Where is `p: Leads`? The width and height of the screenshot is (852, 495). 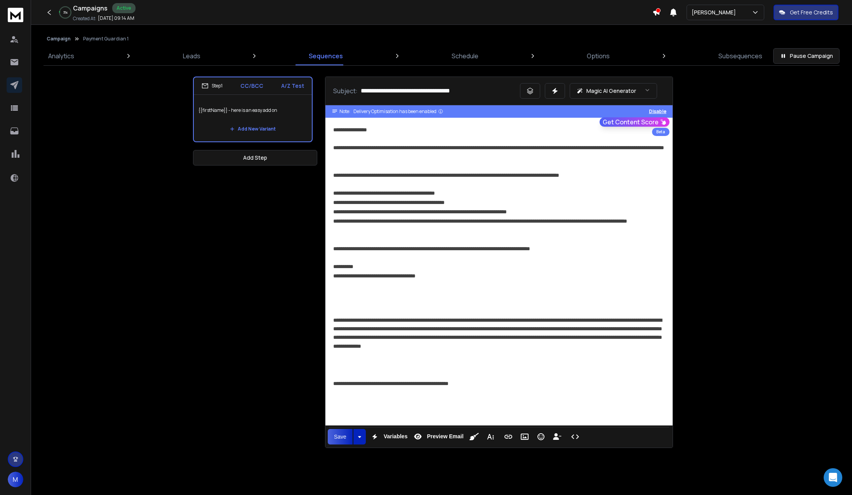 p: Leads is located at coordinates (191, 56).